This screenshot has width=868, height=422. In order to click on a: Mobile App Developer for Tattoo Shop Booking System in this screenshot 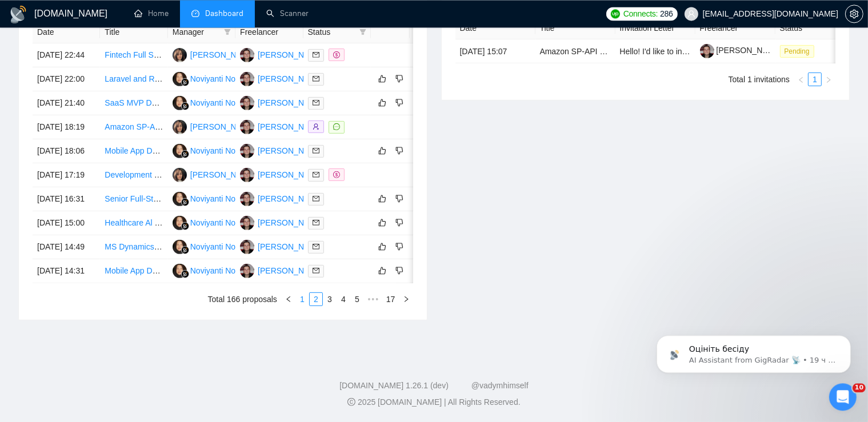, I will do `click(201, 271)`.